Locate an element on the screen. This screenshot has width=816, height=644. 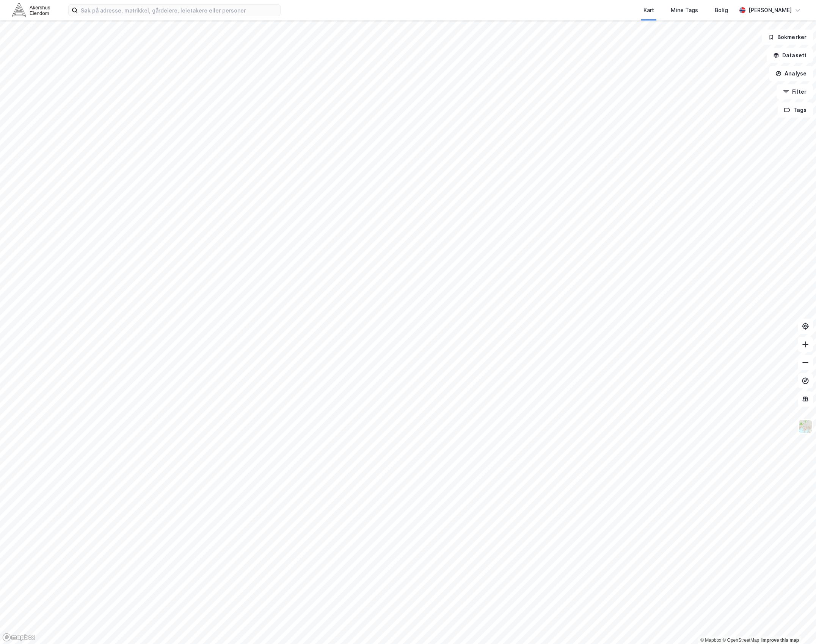
a: Mapbox is located at coordinates (711, 640).